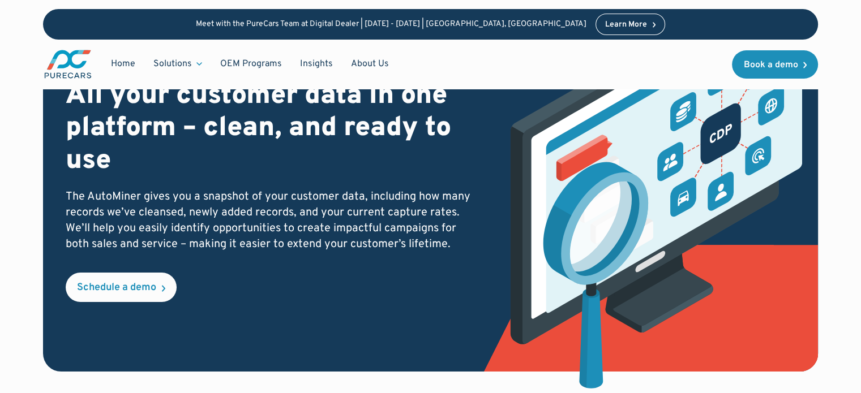  What do you see at coordinates (630, 24) in the screenshot?
I see `a: Learn More` at bounding box center [630, 24].